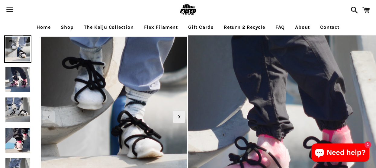 The height and width of the screenshot is (168, 376). Describe the element at coordinates (341, 153) in the screenshot. I see `inbox-online-store-chat: Shopify online store chat` at that location.